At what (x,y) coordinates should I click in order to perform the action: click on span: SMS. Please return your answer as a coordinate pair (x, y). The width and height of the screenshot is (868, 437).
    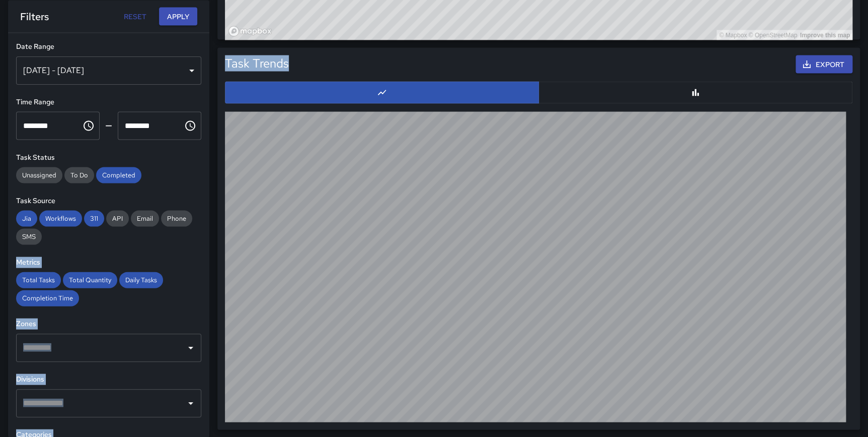
    Looking at the image, I should click on (28, 236).